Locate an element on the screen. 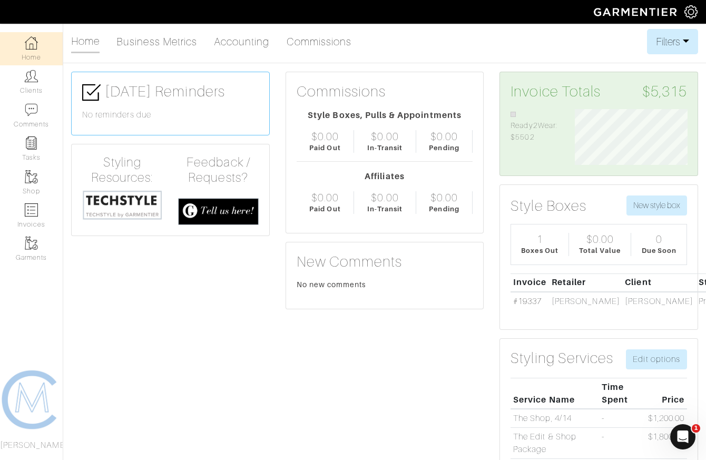 This screenshot has height=460, width=706. img: techstyle-93310999766a10050dc78ceb7f971a75838126fd19372ce40ba20cdf6a89b94b.png is located at coordinates (122, 205).